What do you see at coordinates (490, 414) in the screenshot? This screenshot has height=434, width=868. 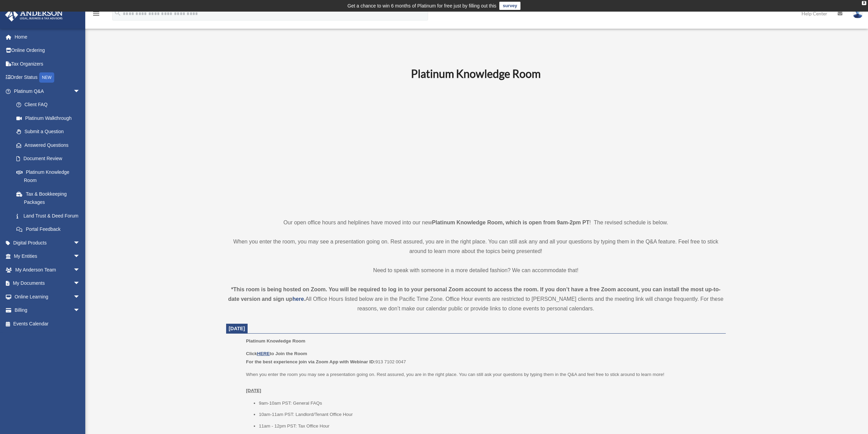 I see `li: 10am-11am PST: Landlord/Tenant Office Hour` at bounding box center [490, 414].